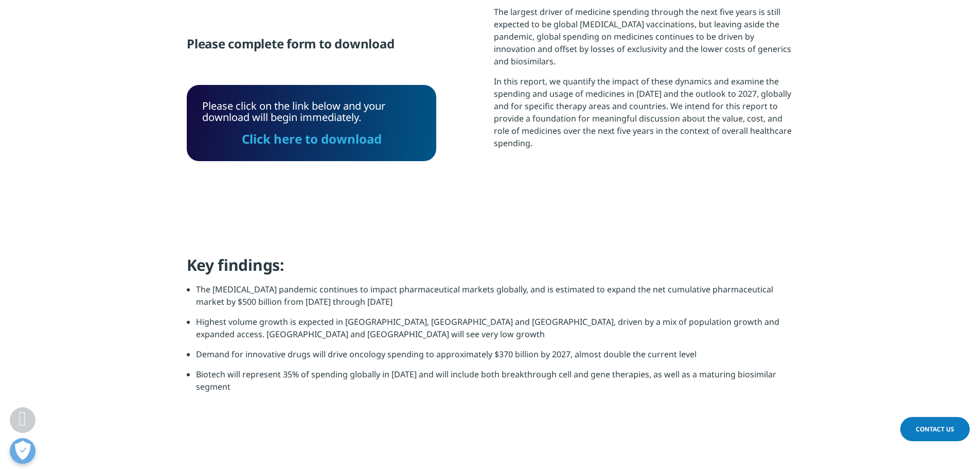  I want to click on span: Contact Us, so click(935, 429).